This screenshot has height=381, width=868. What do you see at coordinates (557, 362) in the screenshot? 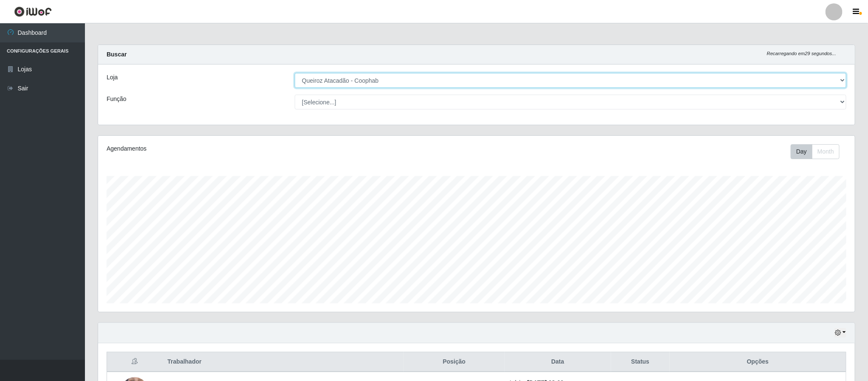
I see `th: Data` at bounding box center [557, 362].